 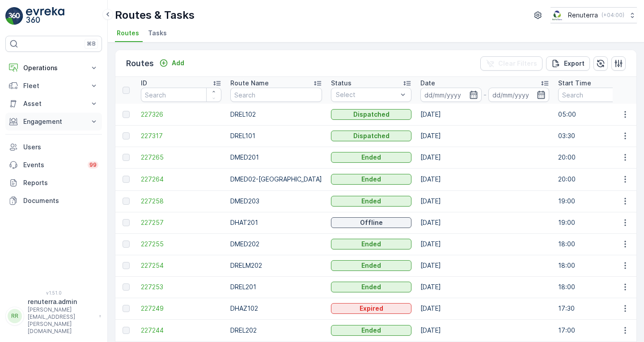 What do you see at coordinates (341, 83) in the screenshot?
I see `p: Status` at bounding box center [341, 83].